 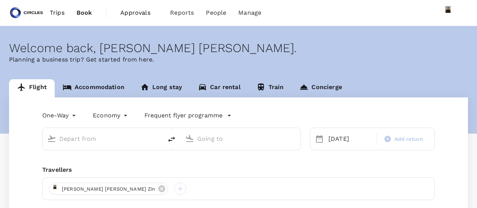 What do you see at coordinates (161, 88) in the screenshot?
I see `a: Long stay` at bounding box center [161, 88].